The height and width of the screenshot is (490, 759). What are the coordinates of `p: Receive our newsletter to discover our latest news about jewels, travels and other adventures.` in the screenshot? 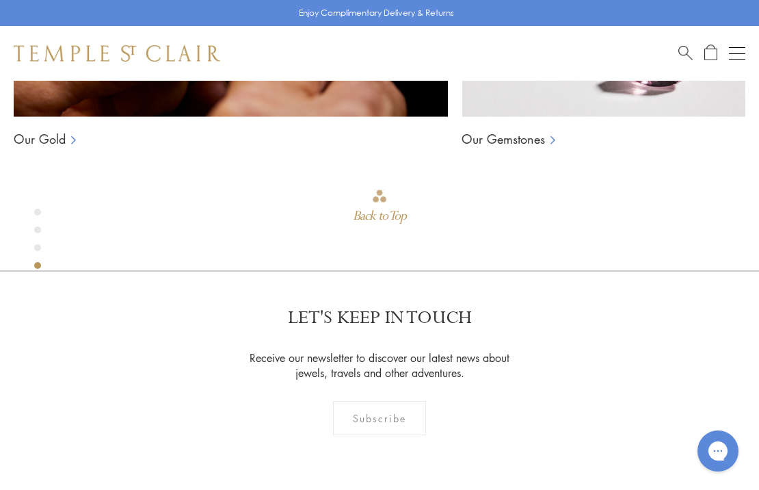 It's located at (380, 365).